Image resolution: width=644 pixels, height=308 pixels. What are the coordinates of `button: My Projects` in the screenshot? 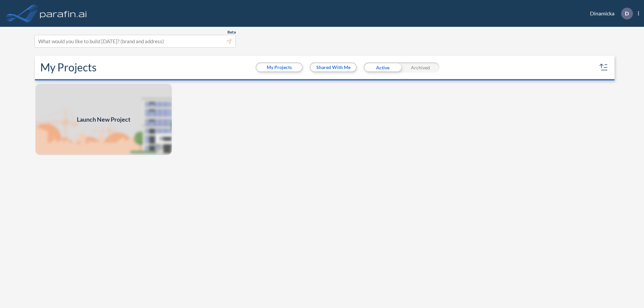 It's located at (279, 67).